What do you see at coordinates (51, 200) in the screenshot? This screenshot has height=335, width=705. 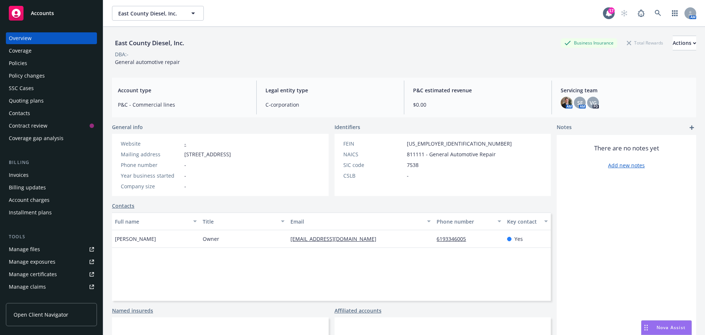 I see `a: Account charges` at bounding box center [51, 200].